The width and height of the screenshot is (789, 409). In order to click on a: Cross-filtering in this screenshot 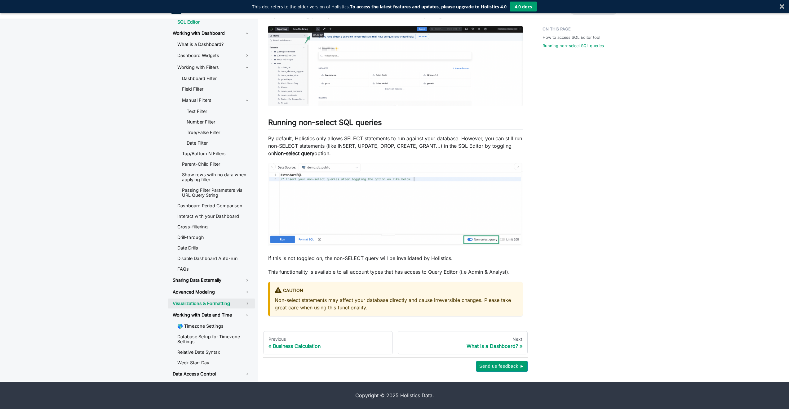, I will do `click(214, 227)`.